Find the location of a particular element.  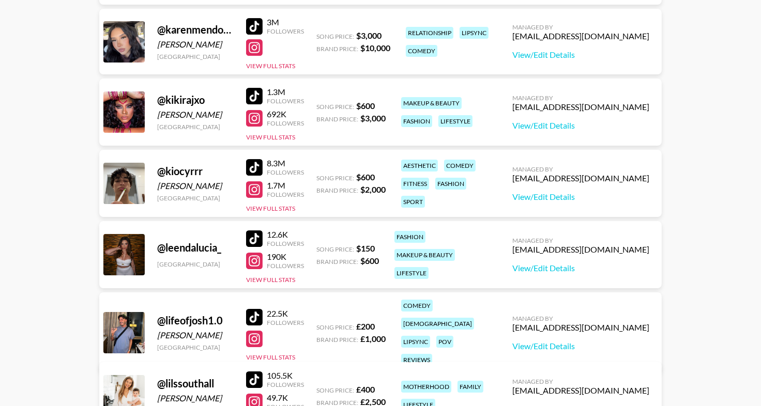

strong: $ 10,000 is located at coordinates (375, 48).